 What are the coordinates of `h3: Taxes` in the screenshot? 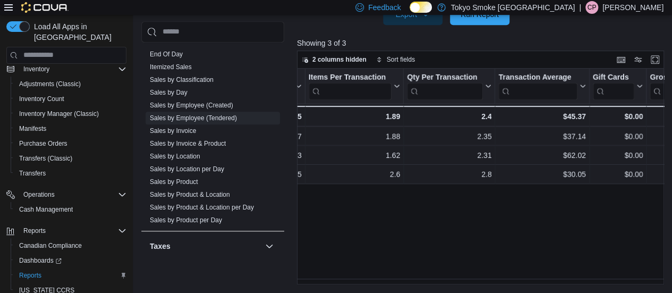 It's located at (160, 246).